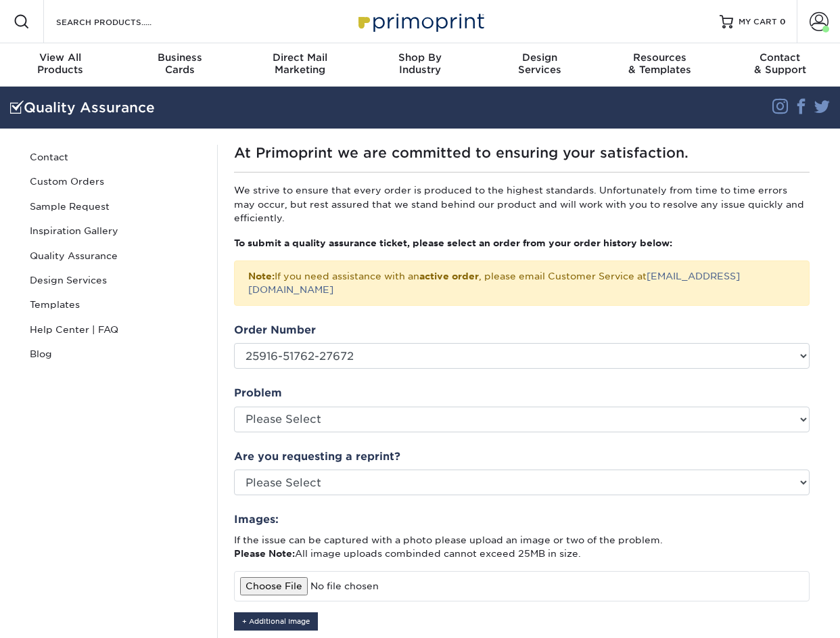  Describe the element at coordinates (453, 243) in the screenshot. I see `strong: To submit a quality assurance ticket, please select an order from your order history below:` at that location.